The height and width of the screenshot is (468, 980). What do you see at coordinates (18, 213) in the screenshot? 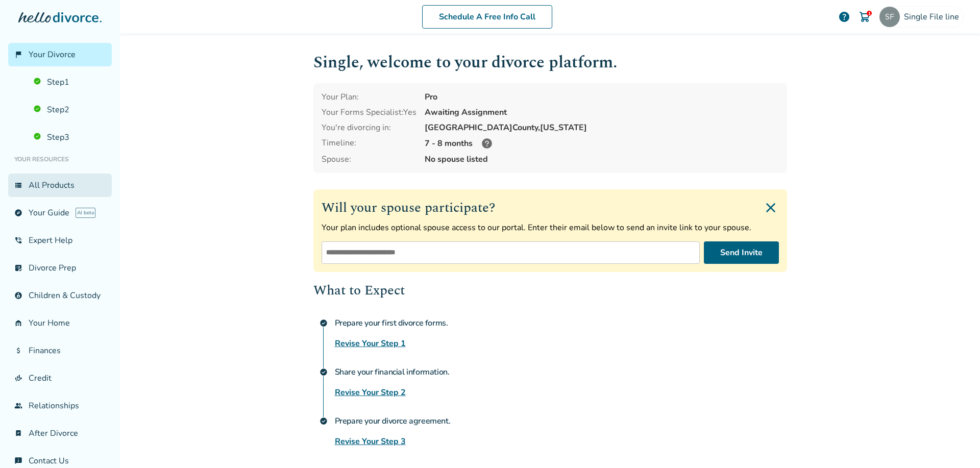
I see `span: explore` at bounding box center [18, 213].